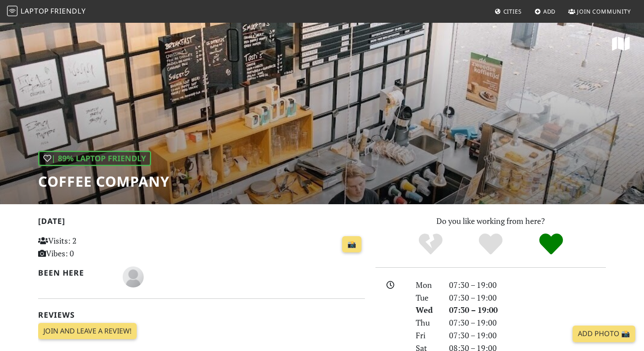 The image size is (644, 351). What do you see at coordinates (46, 12) in the screenshot?
I see `a: LaptopFriendly LaptopFriendly` at bounding box center [46, 12].